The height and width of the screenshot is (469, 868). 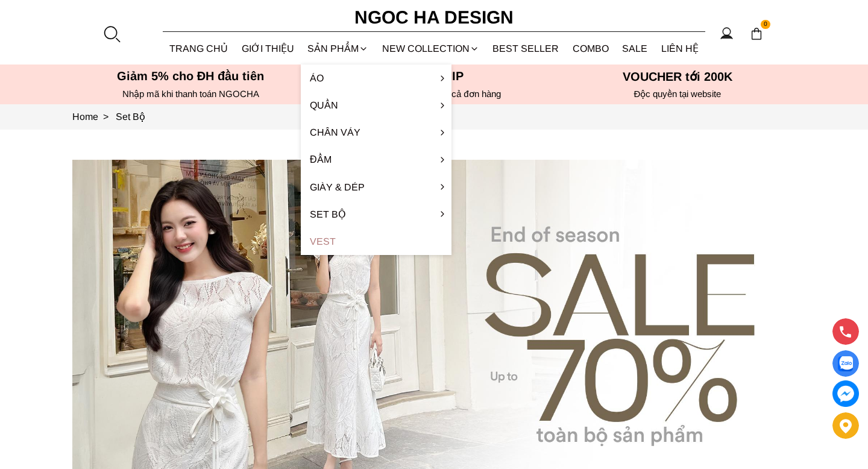 I want to click on a: SALE, so click(x=635, y=48).